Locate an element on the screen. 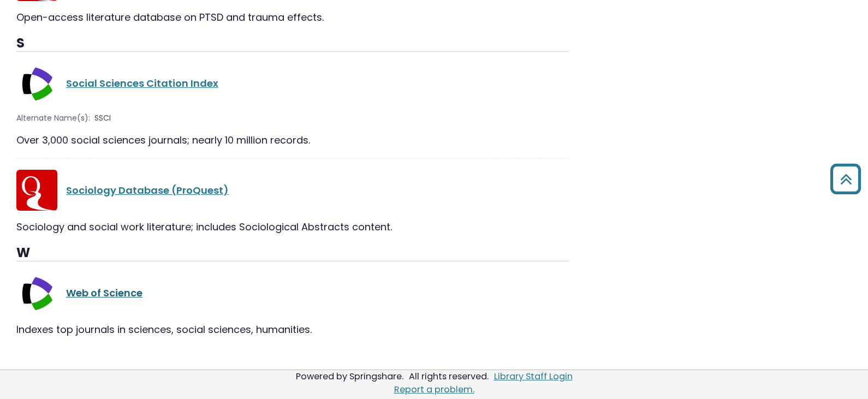  div: Indexes top journals in sciences, social sciences, humanities. is located at coordinates (293, 329).